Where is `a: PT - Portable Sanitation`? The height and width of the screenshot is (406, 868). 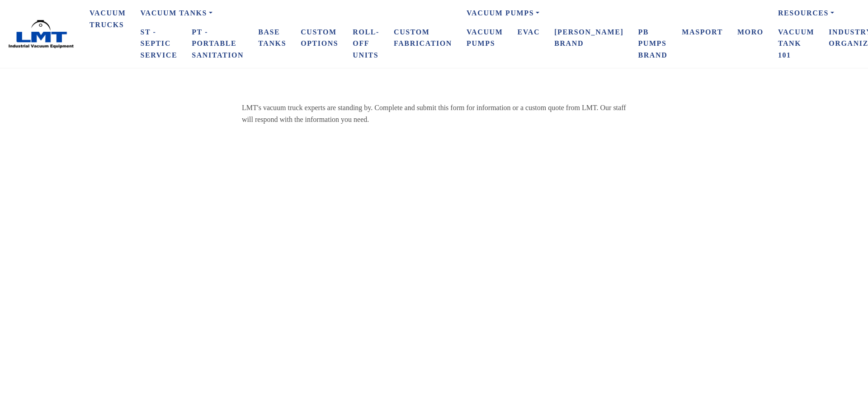 a: PT - Portable Sanitation is located at coordinates (218, 44).